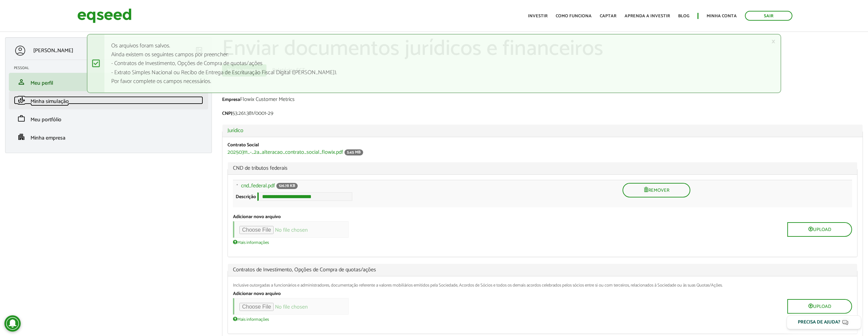 This screenshot has width=868, height=336. Describe the element at coordinates (109, 137) in the screenshot. I see `li: Minha empresa` at that location.